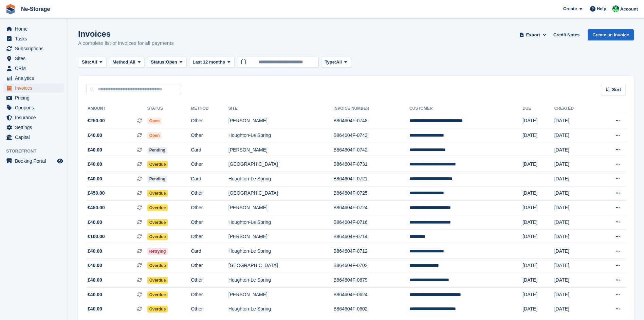  I want to click on th: Customer, so click(466, 109).